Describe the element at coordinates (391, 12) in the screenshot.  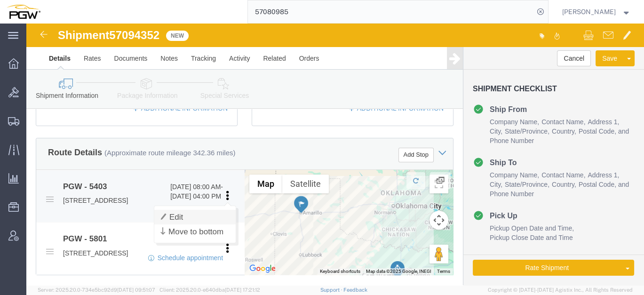
I see `input: Search for shipment number, reference number` at that location.